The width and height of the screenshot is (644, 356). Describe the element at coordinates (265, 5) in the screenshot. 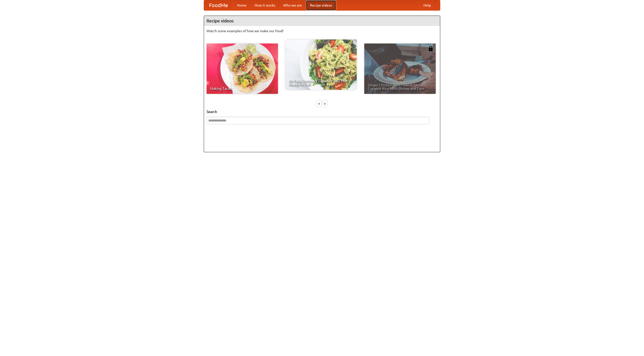

I see `a: How it works` at that location.